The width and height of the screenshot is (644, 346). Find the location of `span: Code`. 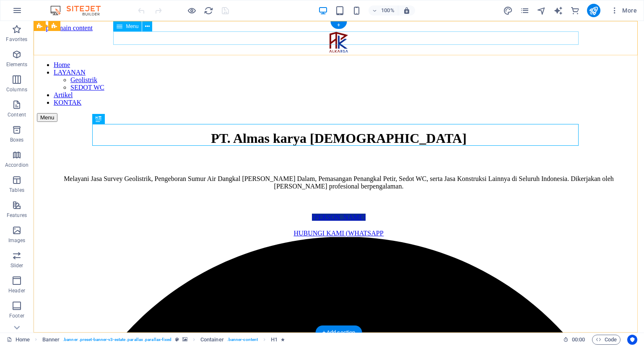

span: Code is located at coordinates (606, 340).